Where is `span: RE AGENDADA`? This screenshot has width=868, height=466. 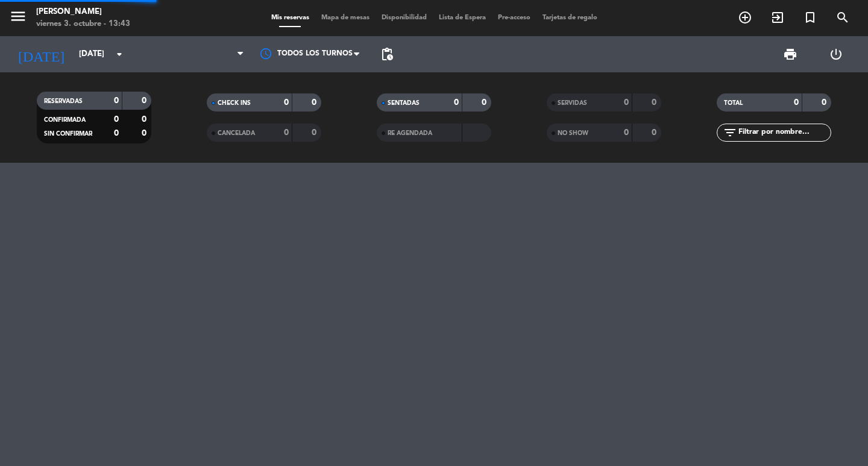 span: RE AGENDADA is located at coordinates (410, 133).